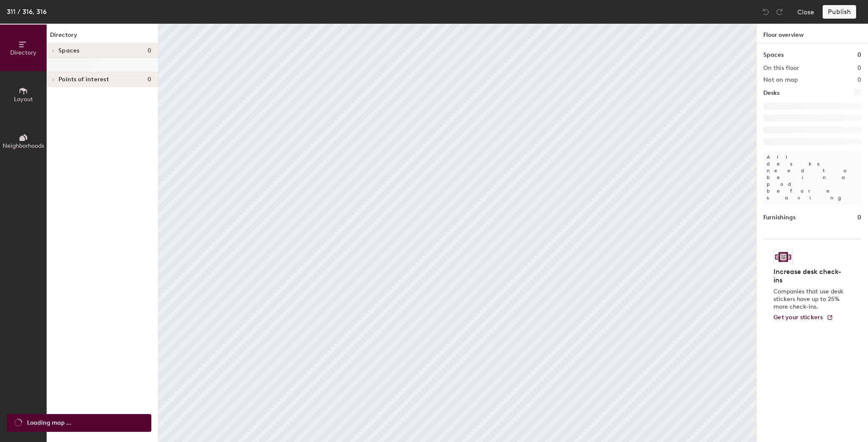  I want to click on h1: Furnishings, so click(779, 218).